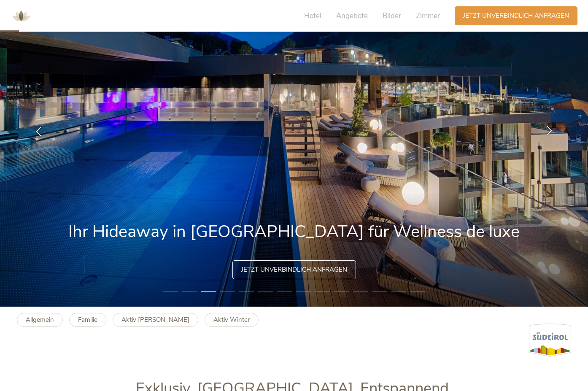  I want to click on span: Angebote, so click(352, 15).